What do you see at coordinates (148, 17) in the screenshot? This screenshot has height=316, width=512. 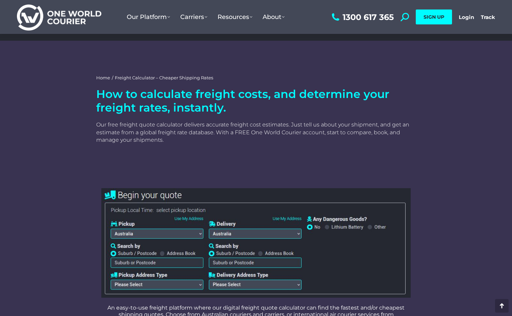 I see `a: Our Platform` at bounding box center [148, 17].